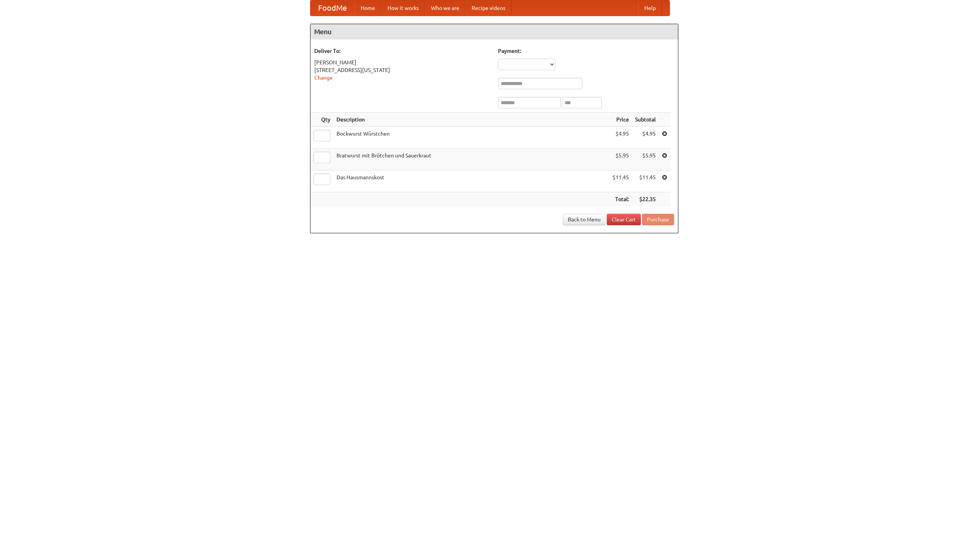  I want to click on a: Back to Menu, so click(584, 220).